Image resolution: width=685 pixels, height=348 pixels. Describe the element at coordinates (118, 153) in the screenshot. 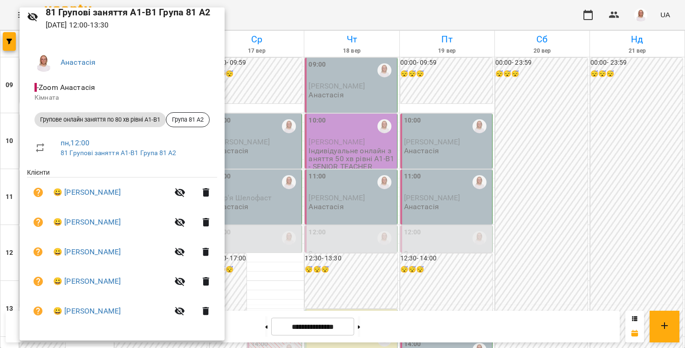

I see `a: 81 Групові заняття A1-B1 Група 81 A2` at that location.